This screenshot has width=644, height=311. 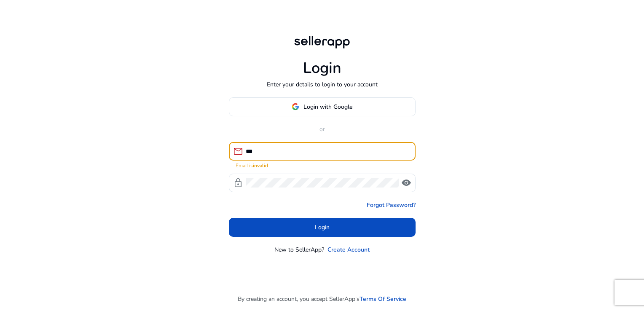 What do you see at coordinates (349, 250) in the screenshot?
I see `a: Create Account` at bounding box center [349, 250].